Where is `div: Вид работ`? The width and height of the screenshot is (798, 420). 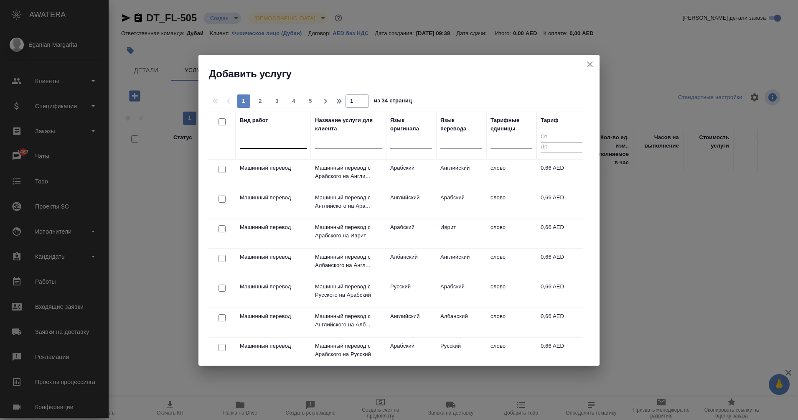
div: Вид работ is located at coordinates (254, 120).